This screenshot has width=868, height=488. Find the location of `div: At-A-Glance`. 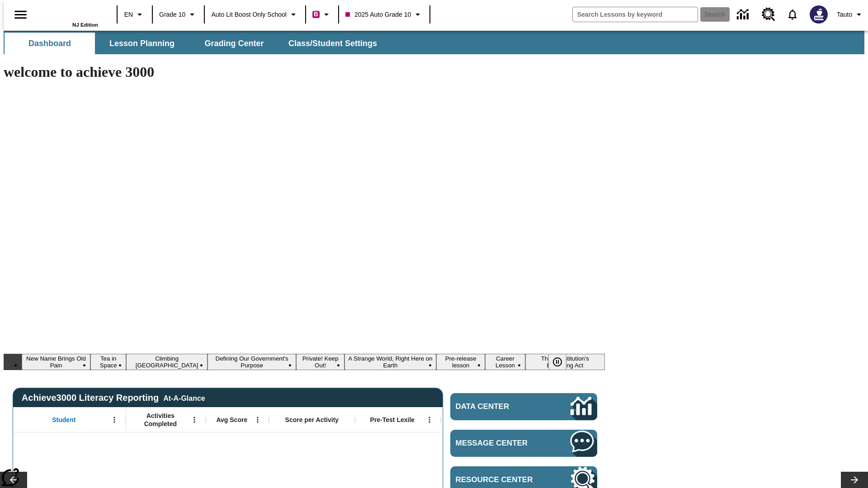

div: At-A-Glance is located at coordinates (184, 397).